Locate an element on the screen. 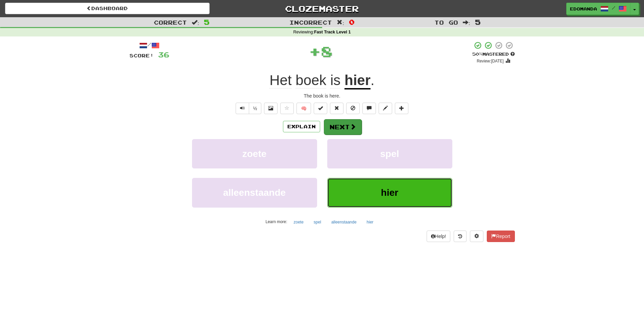 This screenshot has height=319, width=644. span: 0 is located at coordinates (352, 22).